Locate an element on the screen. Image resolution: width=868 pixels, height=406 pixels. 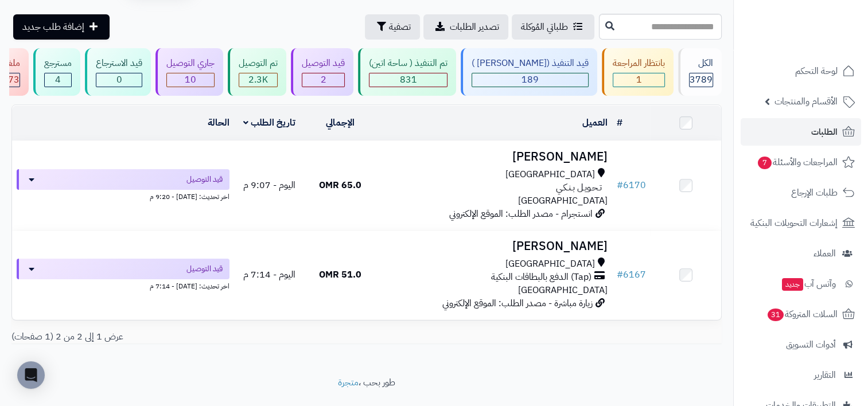
a: قيد الاسترجاع 0 is located at coordinates (118, 72).